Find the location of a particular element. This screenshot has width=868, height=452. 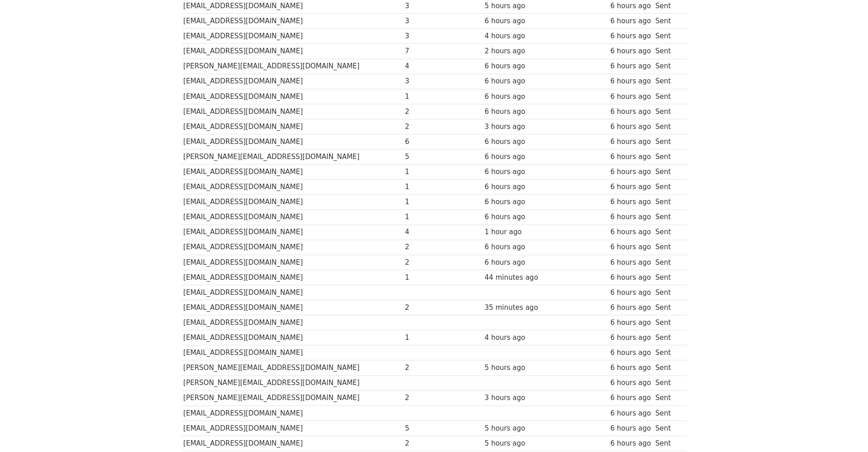

div: 1 hour ago is located at coordinates (514, 232).